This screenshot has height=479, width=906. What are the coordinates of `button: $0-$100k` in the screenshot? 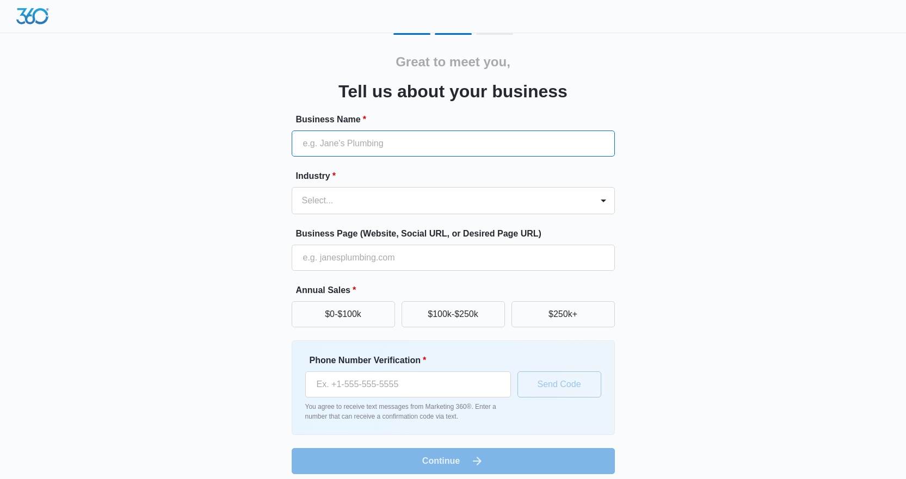 It's located at (343, 314).